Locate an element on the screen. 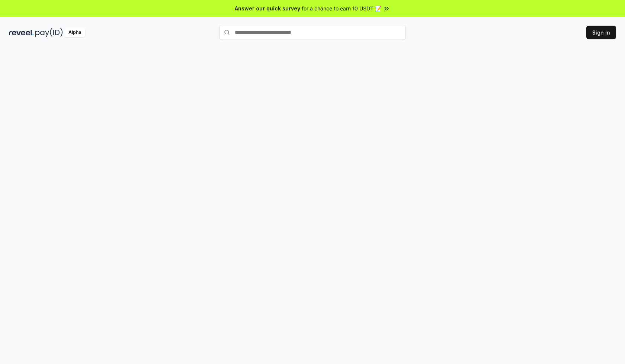 Image resolution: width=625 pixels, height=364 pixels. img: reveel_dark is located at coordinates (21, 32).